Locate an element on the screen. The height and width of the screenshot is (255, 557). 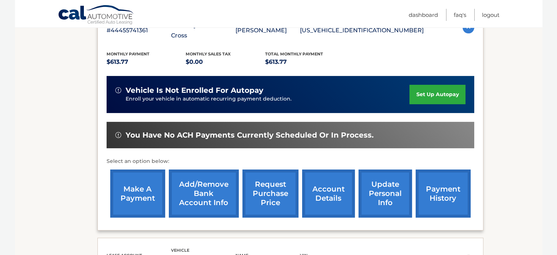
a: Logout is located at coordinates (491, 15).